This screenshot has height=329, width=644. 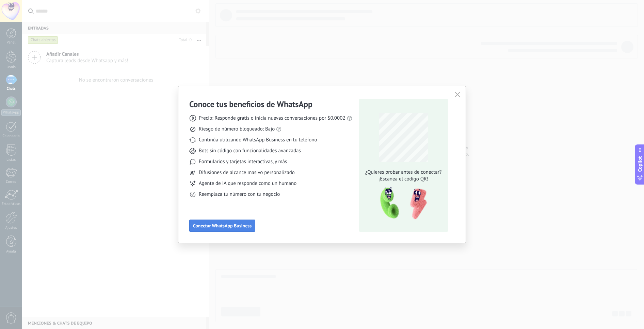 I want to click on span: Copilot, so click(x=640, y=164).